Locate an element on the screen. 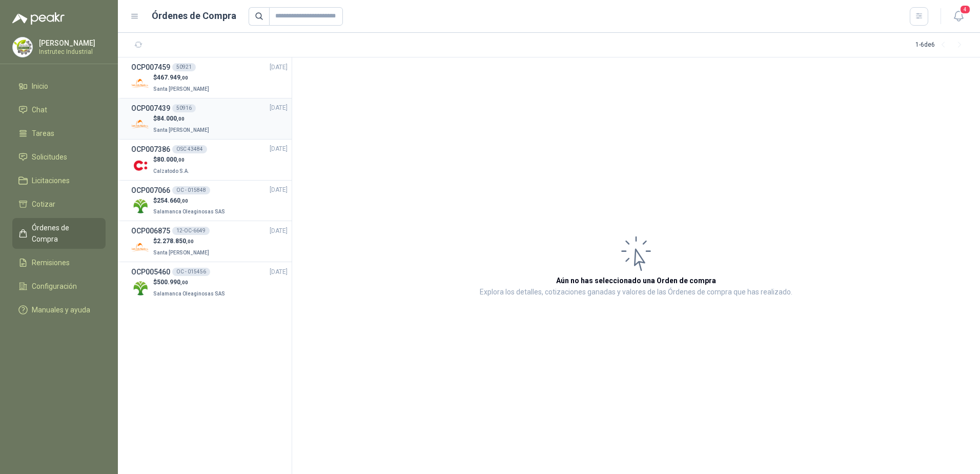 This screenshot has width=980, height=474. span: Cotizar is located at coordinates (43, 204).